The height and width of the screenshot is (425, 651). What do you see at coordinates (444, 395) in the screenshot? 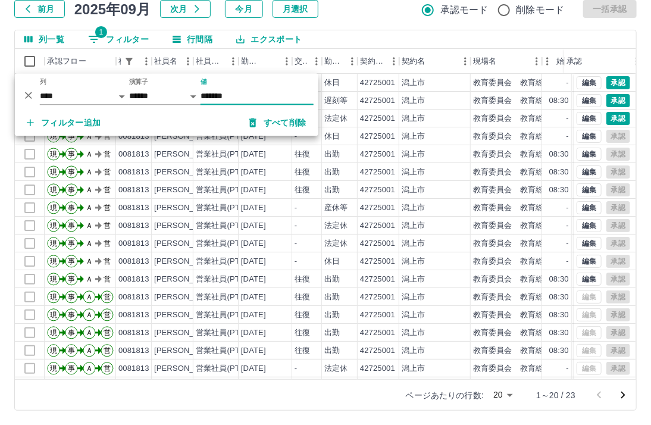
I see `p: ページあたりの行数:` at bounding box center [444, 395].